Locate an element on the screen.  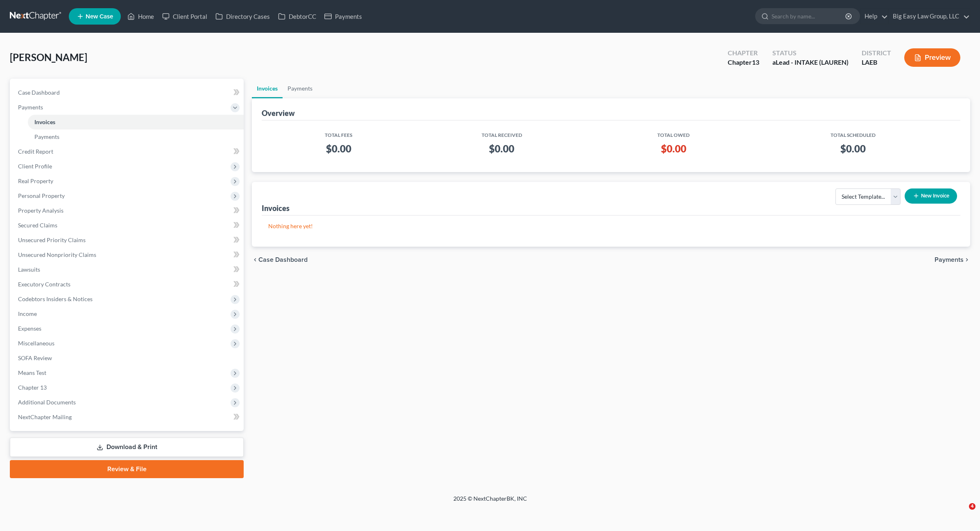
span: Secured Claims is located at coordinates (38, 225).